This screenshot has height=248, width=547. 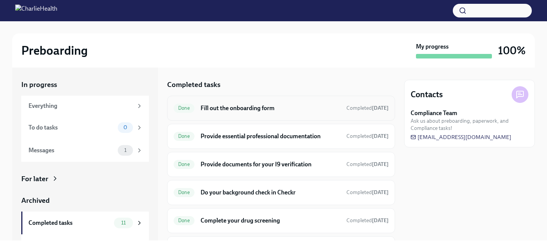 I want to click on a: Completed tasks11, so click(x=85, y=223).